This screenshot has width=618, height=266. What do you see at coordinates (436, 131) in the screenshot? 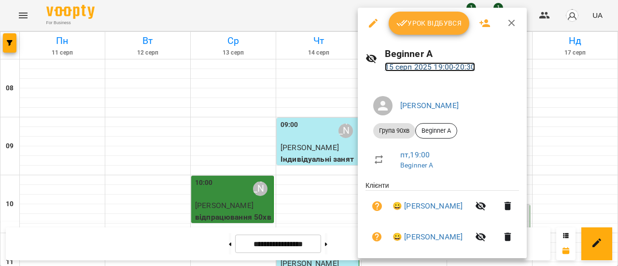
I see `div: Beginner A` at bounding box center [436, 131].